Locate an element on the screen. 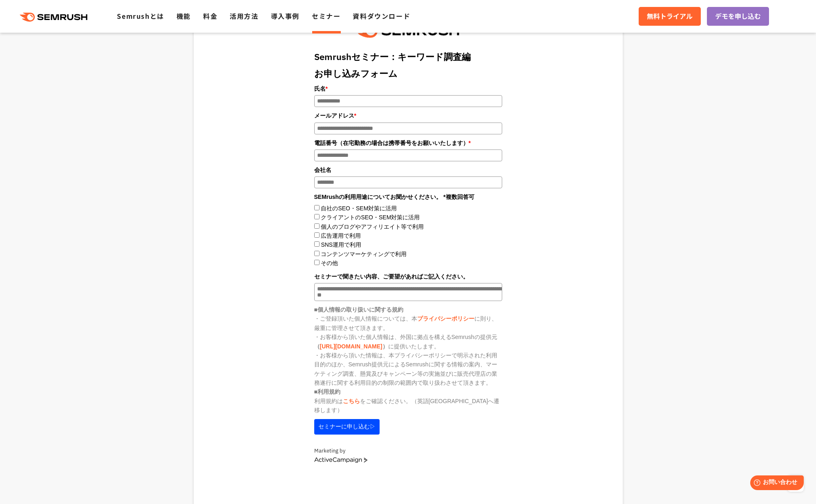  label: 個人のブログやアフィリエイト等で利用 is located at coordinates (372, 227).